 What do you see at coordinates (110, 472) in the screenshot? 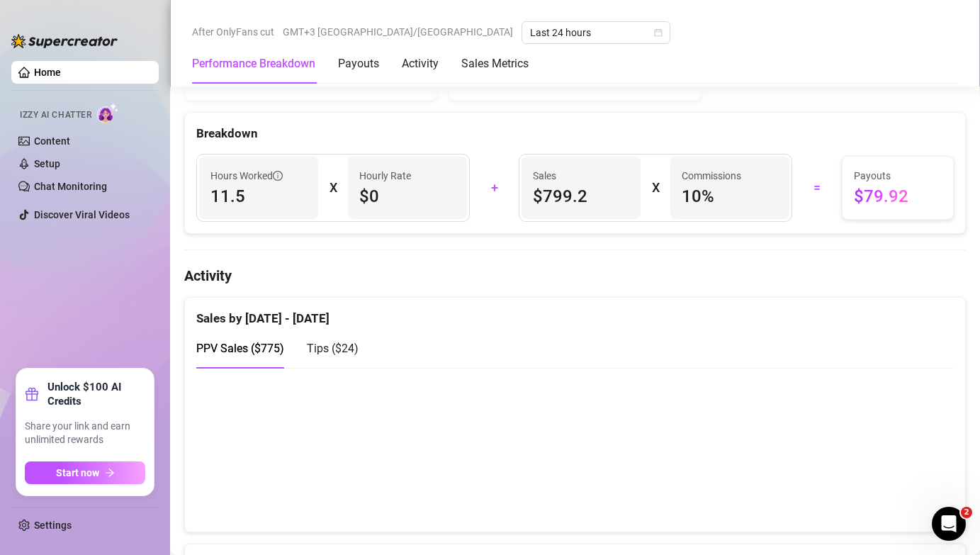
I see `span: arrow-right` at bounding box center [110, 472].